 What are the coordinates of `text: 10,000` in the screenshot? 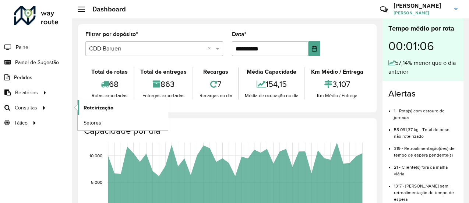 It's located at (96, 155).